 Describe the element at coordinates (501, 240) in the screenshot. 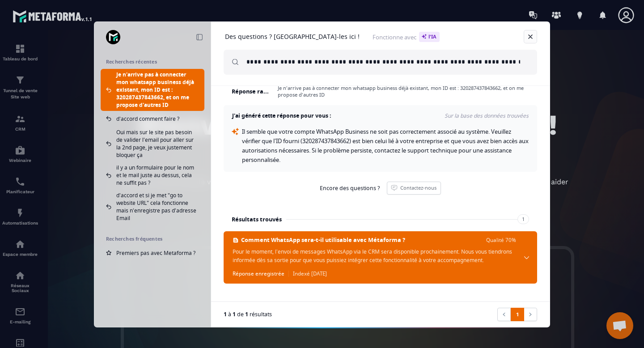

I see `span: Qualité 70%` at that location.